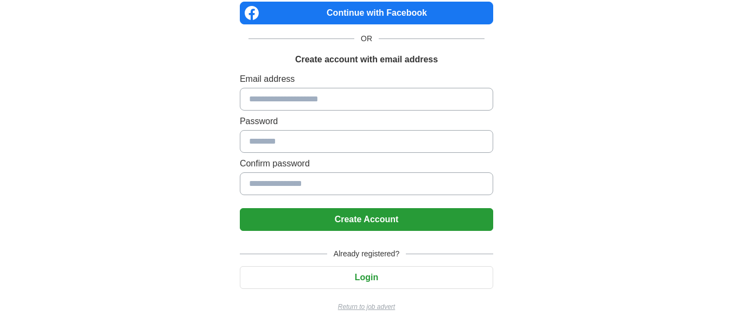 Image resolution: width=733 pixels, height=329 pixels. I want to click on span: Already registered?, so click(366, 254).